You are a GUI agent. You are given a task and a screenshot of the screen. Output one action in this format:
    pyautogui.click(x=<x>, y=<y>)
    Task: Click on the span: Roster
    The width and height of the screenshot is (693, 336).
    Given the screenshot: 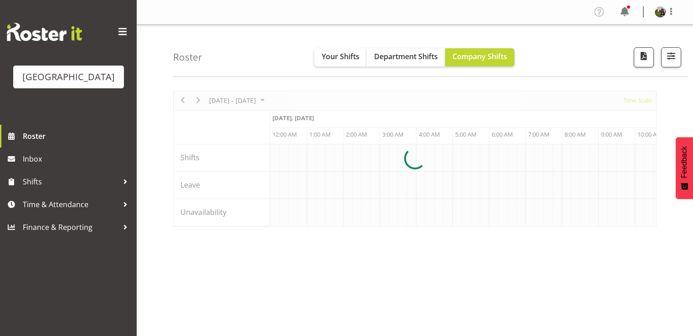 What is the action you would take?
    pyautogui.click(x=77, y=136)
    